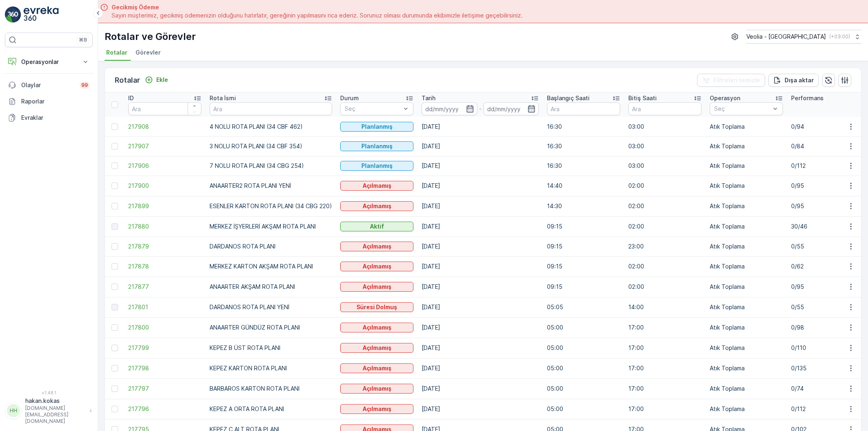  I want to click on span: v 1.48.1, so click(49, 392).